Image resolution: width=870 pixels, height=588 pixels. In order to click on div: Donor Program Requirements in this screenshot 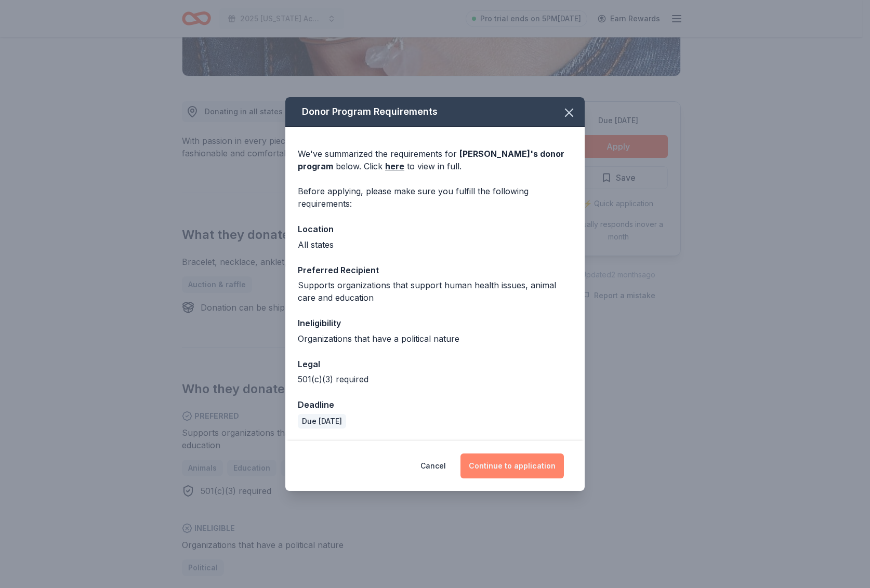, I will do `click(435, 112)`.